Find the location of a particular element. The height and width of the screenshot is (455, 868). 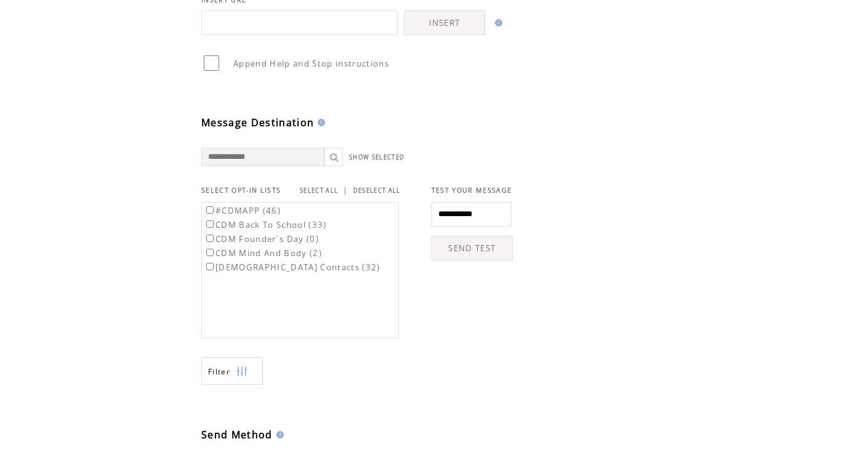

a: INSERT is located at coordinates (445, 22).